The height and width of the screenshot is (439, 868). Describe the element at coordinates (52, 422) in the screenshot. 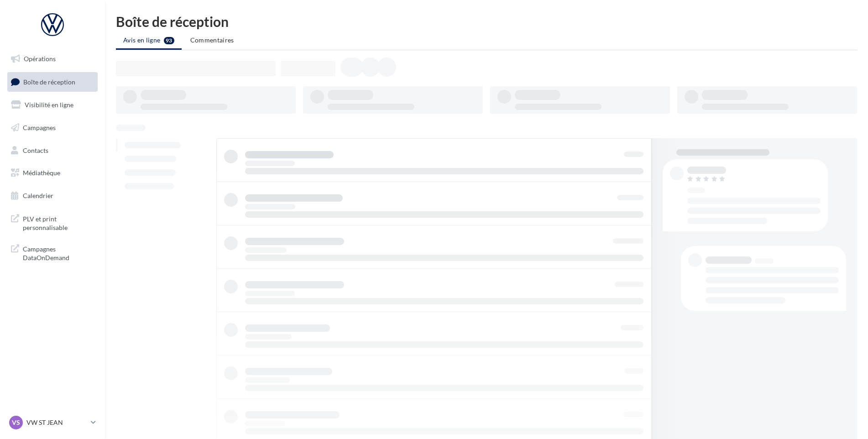

I see `a: VS VW ST JEAN` at that location.